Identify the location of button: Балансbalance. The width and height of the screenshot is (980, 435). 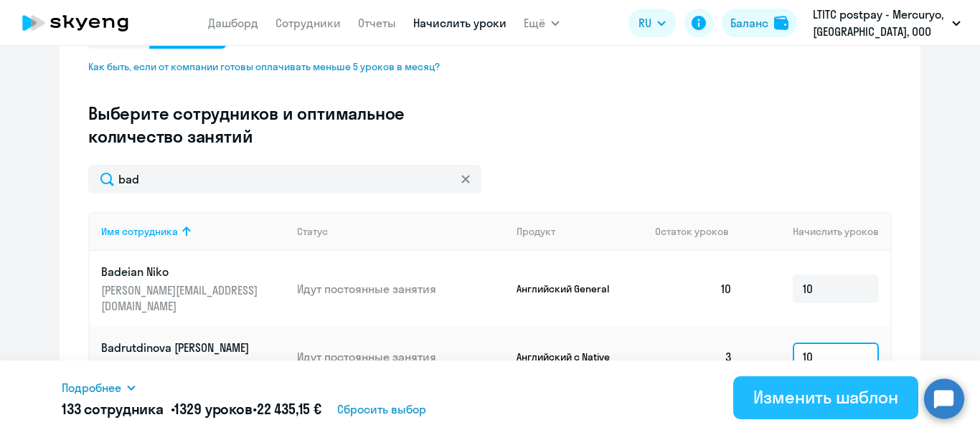
(759, 23).